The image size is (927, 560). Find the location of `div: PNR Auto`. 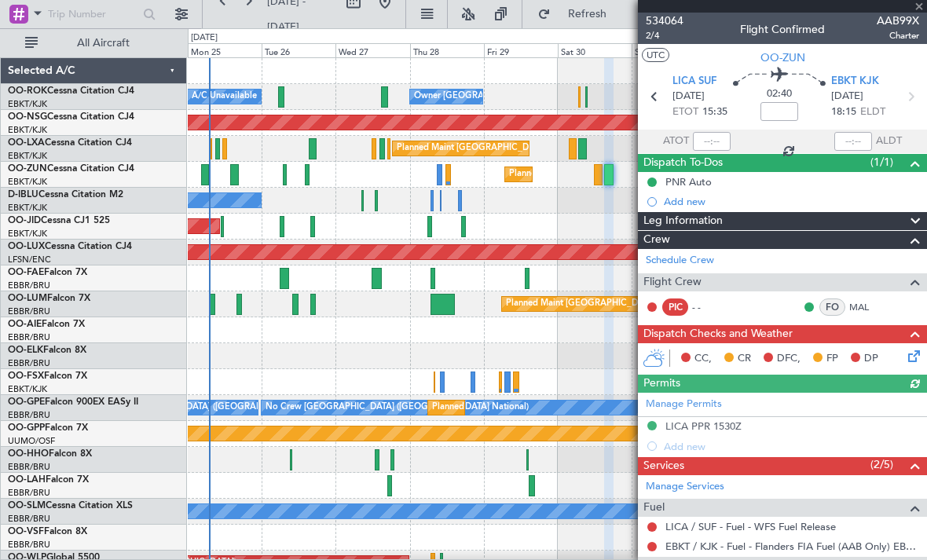

div: PNR Auto is located at coordinates (688, 181).